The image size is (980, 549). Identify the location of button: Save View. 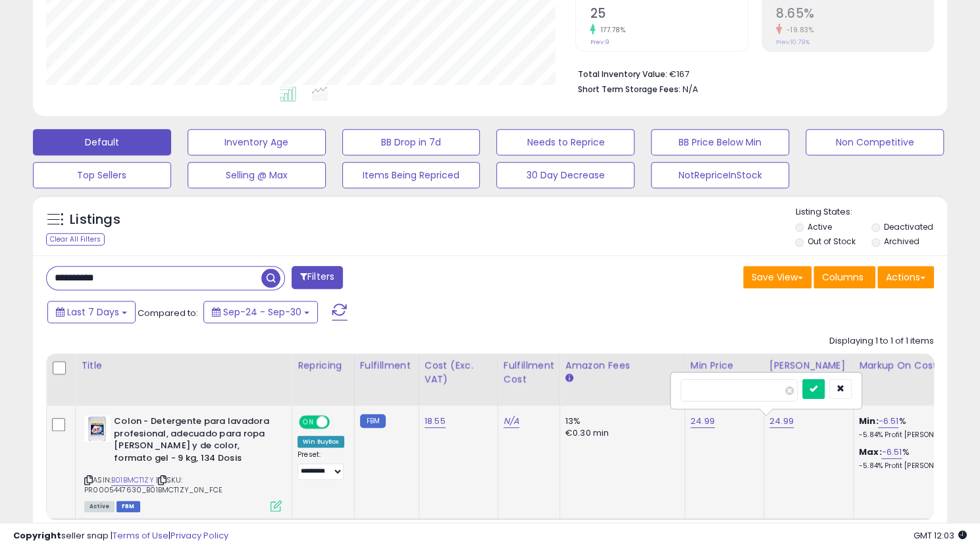
(777, 277).